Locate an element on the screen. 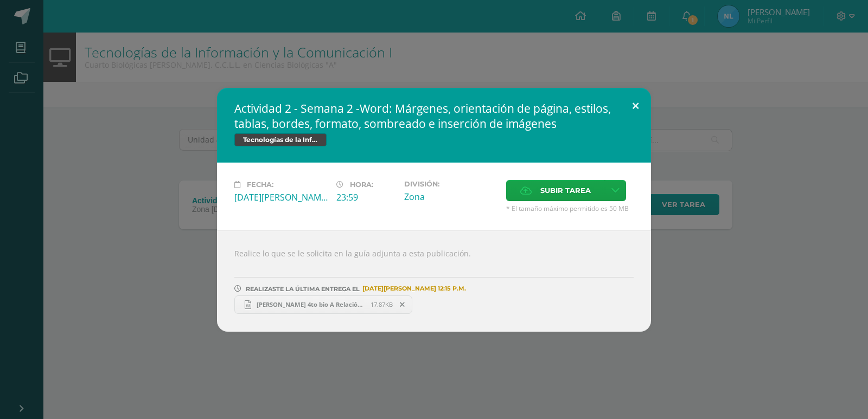 This screenshot has height=419, width=868. span: Hora: is located at coordinates (361, 184).